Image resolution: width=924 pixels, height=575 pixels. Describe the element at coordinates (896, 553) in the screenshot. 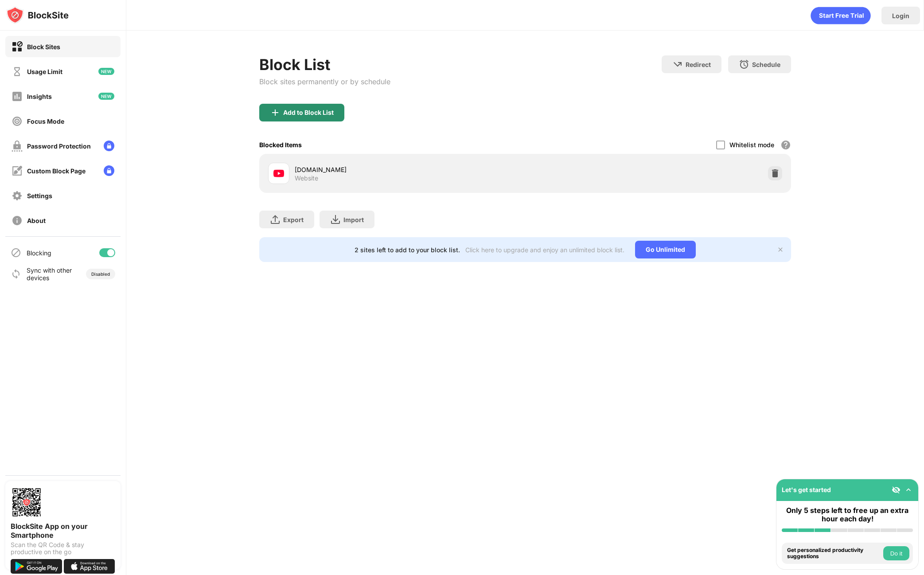

I see `button: Do it` at that location.